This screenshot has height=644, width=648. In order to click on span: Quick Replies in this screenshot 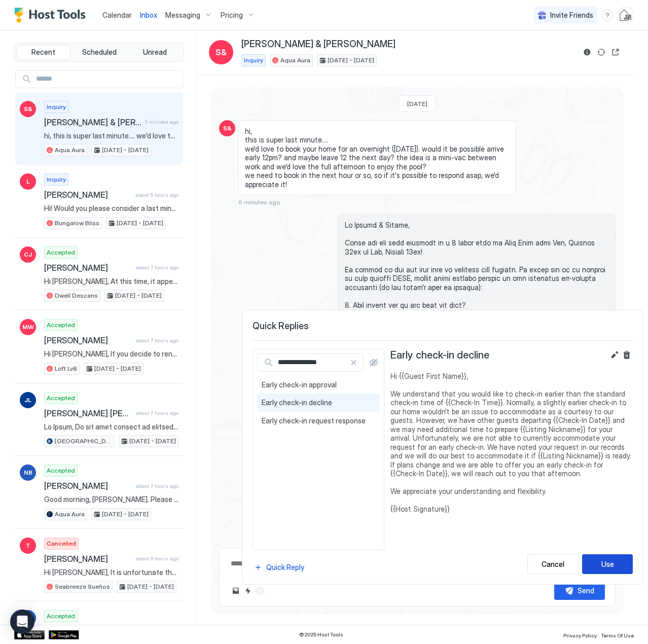, I will do `click(442, 326)`.